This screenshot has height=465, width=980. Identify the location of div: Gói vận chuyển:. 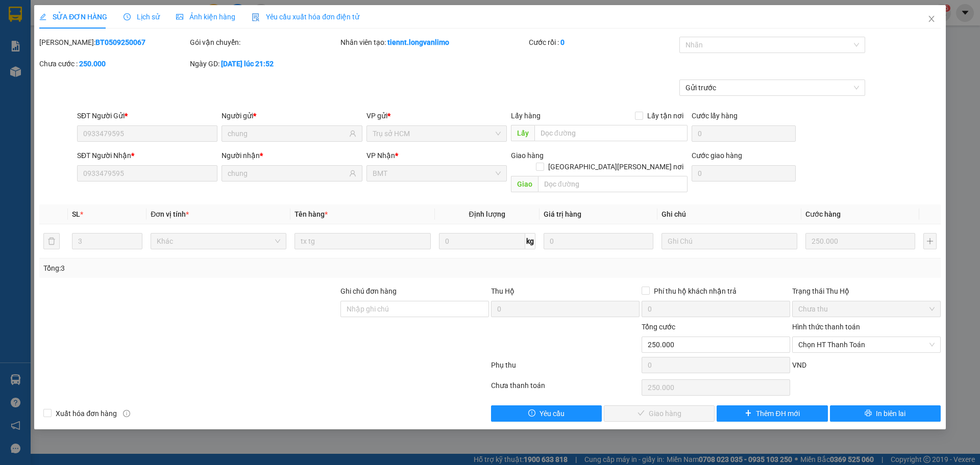
(263, 42).